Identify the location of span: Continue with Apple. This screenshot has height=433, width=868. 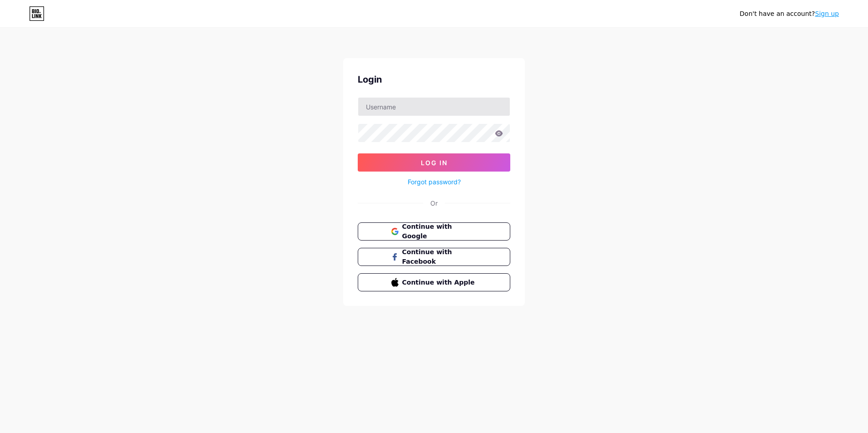
(439, 282).